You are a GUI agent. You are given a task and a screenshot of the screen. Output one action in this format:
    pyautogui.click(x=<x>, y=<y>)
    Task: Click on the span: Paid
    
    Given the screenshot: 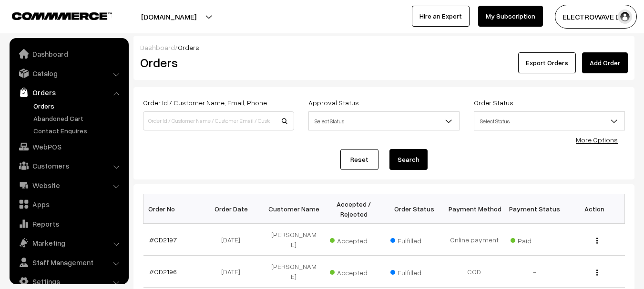 What is the action you would take?
    pyautogui.click(x=534, y=239)
    